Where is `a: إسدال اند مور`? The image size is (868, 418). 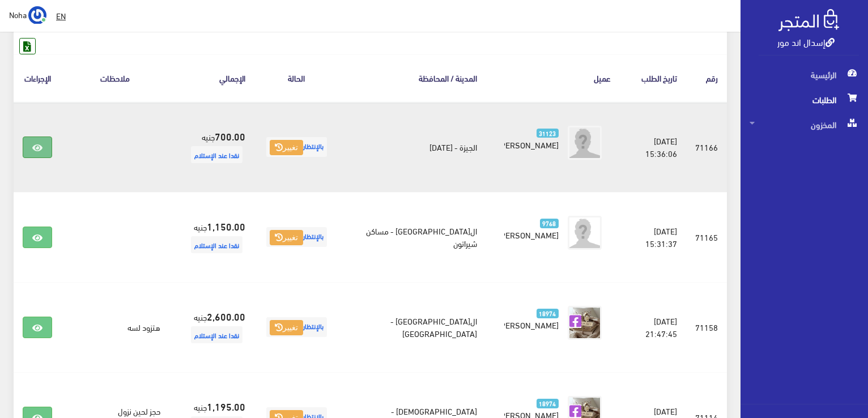
a: إسدال اند مور is located at coordinates (806, 41).